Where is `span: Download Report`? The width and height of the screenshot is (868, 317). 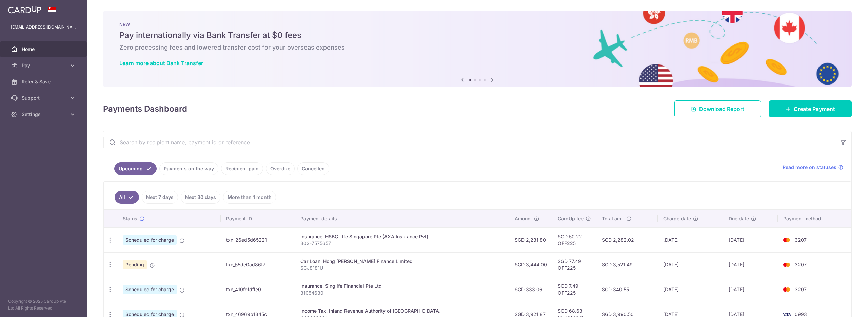 span: Download Report is located at coordinates (722, 109).